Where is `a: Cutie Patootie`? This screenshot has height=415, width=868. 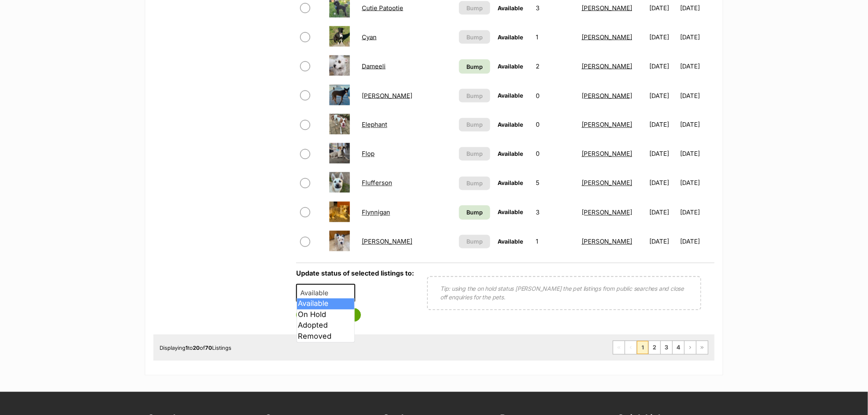 a: Cutie Patootie is located at coordinates (382, 8).